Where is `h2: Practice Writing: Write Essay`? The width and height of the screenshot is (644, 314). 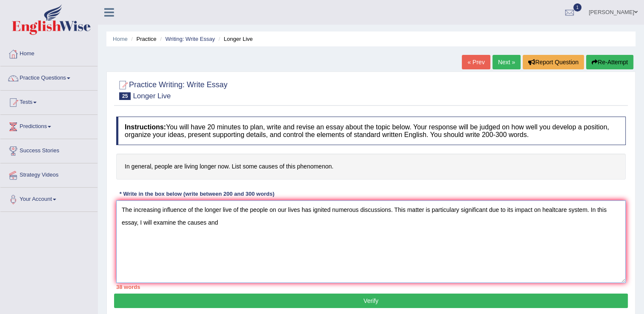
h2: Practice Writing: Write Essay is located at coordinates (172, 89).